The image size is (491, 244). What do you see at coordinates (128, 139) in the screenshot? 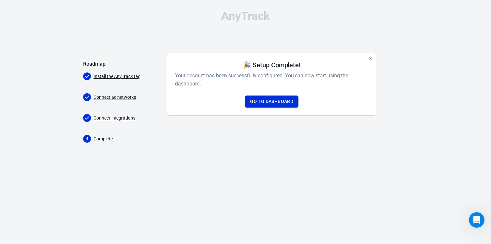
I see `p: Complete` at bounding box center [128, 139].